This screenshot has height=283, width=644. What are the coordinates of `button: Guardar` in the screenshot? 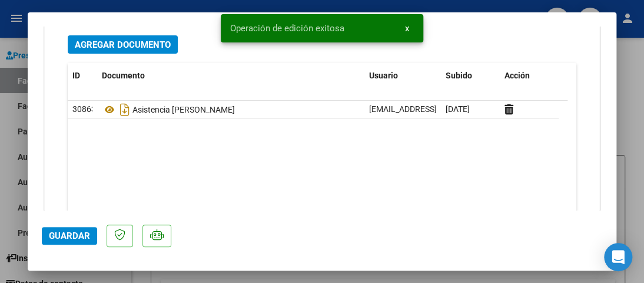 It's located at (69, 236).